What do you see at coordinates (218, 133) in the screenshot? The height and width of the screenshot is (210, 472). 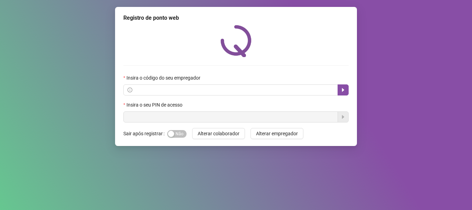 I see `button: Alterar colaborador` at bounding box center [218, 133].